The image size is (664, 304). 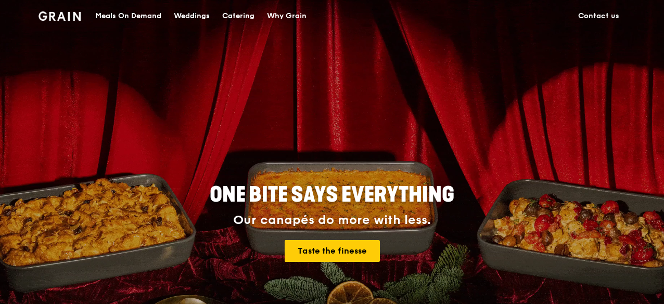 I want to click on a: Contact us, so click(x=598, y=16).